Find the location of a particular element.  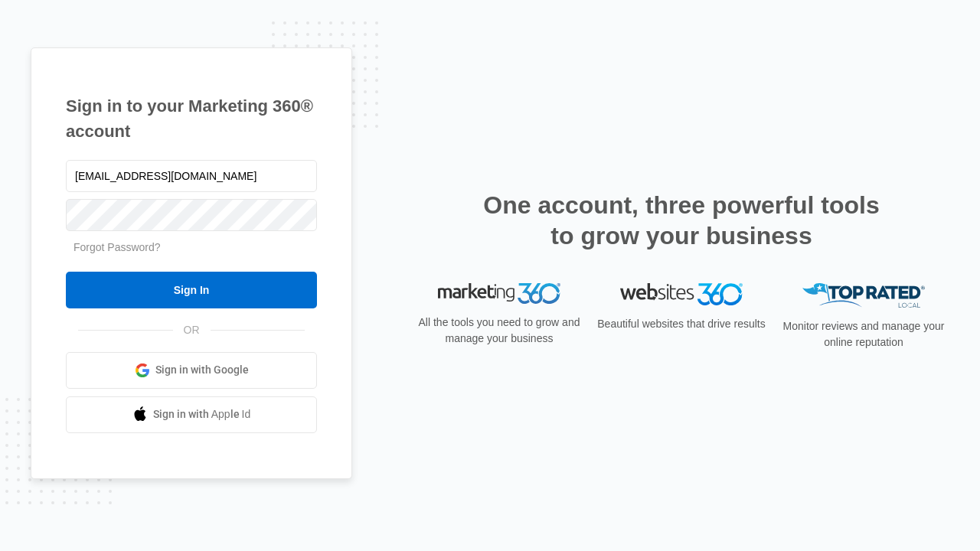

input: Email is located at coordinates (192, 176).